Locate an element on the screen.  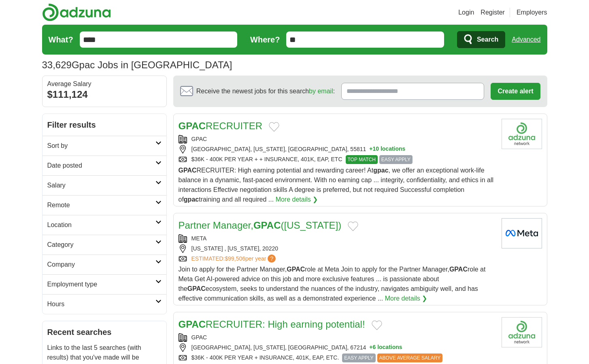
a: Employers is located at coordinates (532, 13).